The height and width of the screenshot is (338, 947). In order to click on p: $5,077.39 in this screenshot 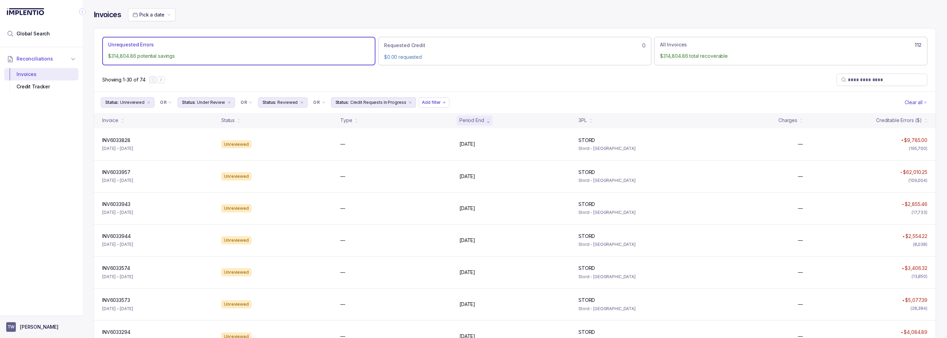, I will do `click(916, 300)`.